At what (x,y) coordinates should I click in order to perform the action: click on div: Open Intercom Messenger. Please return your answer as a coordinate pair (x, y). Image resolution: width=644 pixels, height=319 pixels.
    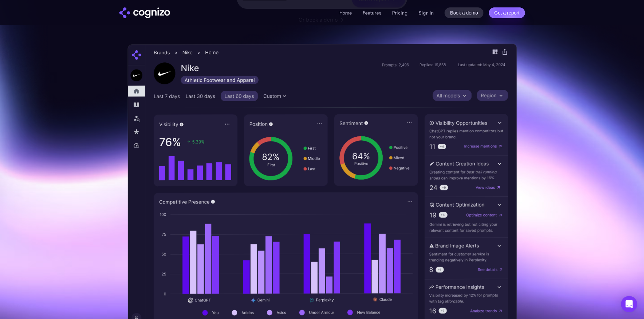
    Looking at the image, I should click on (629, 304).